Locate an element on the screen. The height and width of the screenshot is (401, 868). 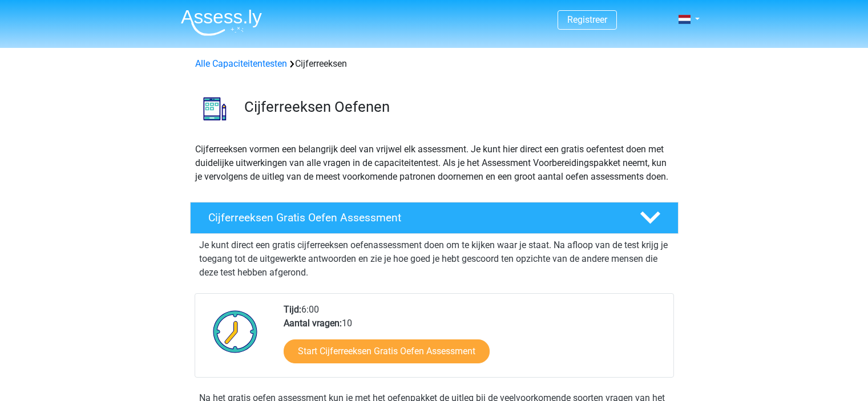
img: Assessly is located at coordinates (222, 23).